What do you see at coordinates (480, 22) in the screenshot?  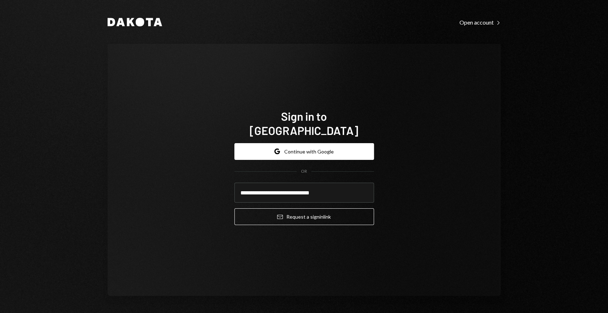 I see `div: Open account` at bounding box center [480, 22].